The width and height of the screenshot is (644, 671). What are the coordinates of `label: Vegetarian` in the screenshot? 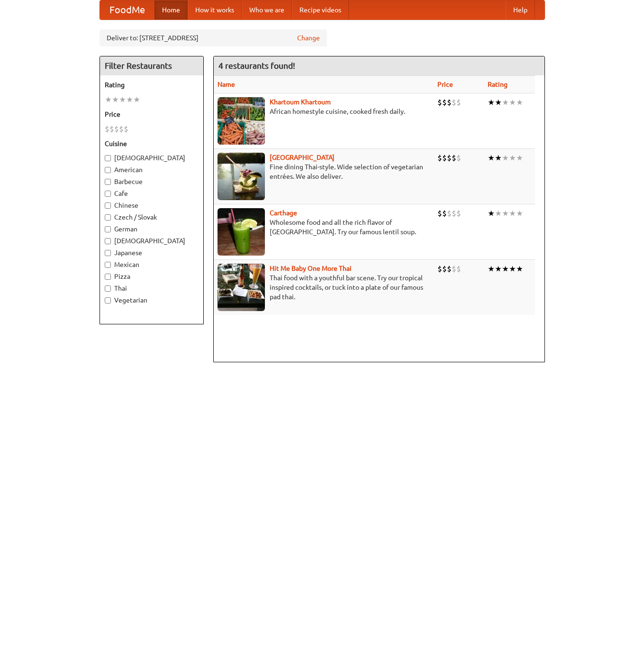 It's located at (152, 300).